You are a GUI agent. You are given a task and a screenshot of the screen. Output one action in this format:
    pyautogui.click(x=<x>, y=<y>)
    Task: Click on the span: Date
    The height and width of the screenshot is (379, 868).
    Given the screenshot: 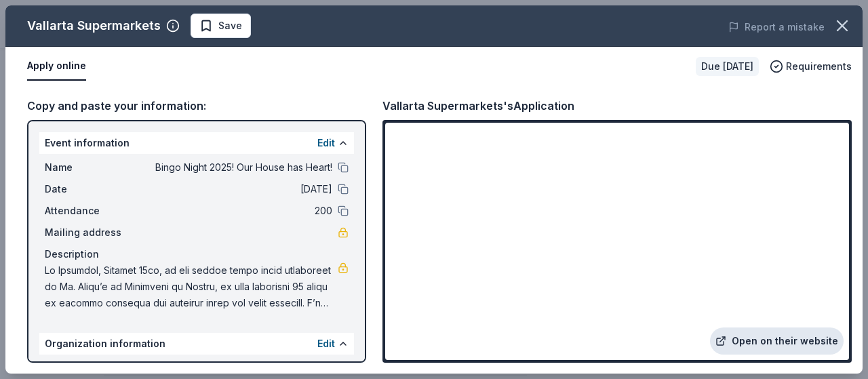 What is the action you would take?
    pyautogui.click(x=90, y=189)
    